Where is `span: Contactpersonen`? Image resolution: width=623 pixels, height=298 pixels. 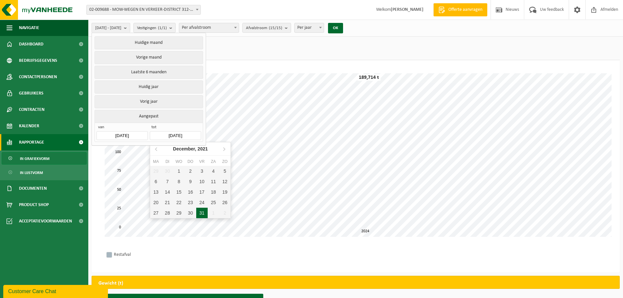
span: Contactpersonen is located at coordinates (38, 77).